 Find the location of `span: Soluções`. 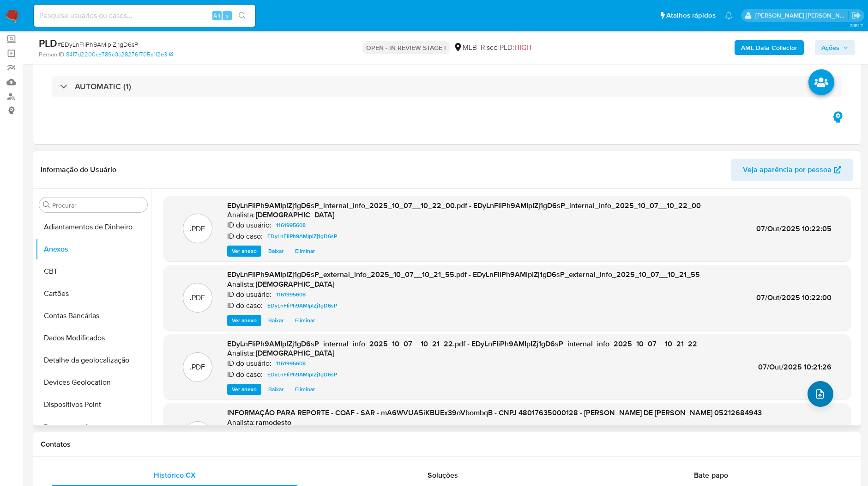

span: Soluções is located at coordinates (443, 474).